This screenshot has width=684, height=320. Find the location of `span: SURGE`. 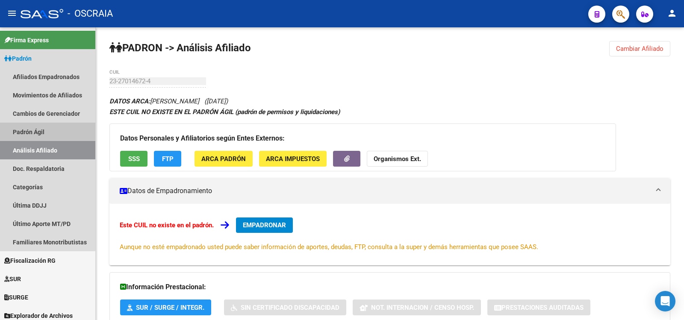

span: SURGE is located at coordinates (16, 297).